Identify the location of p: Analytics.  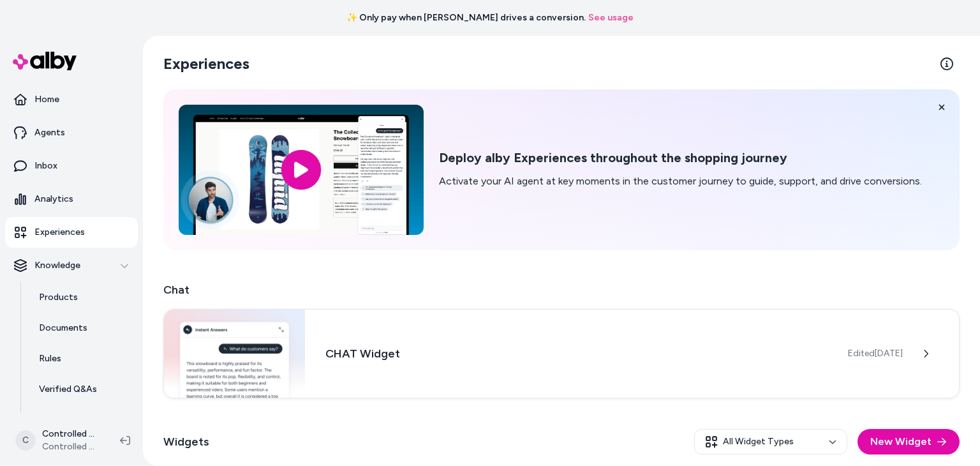
(54, 199).